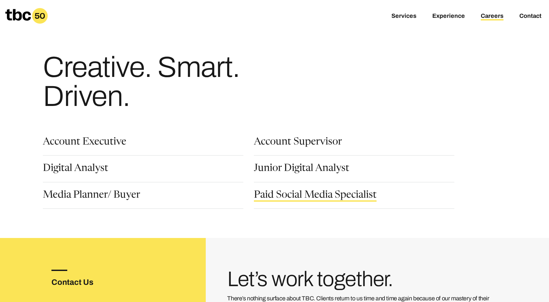 The height and width of the screenshot is (302, 549). What do you see at coordinates (302, 169) in the screenshot?
I see `a: Junior Digital Analyst` at bounding box center [302, 169].